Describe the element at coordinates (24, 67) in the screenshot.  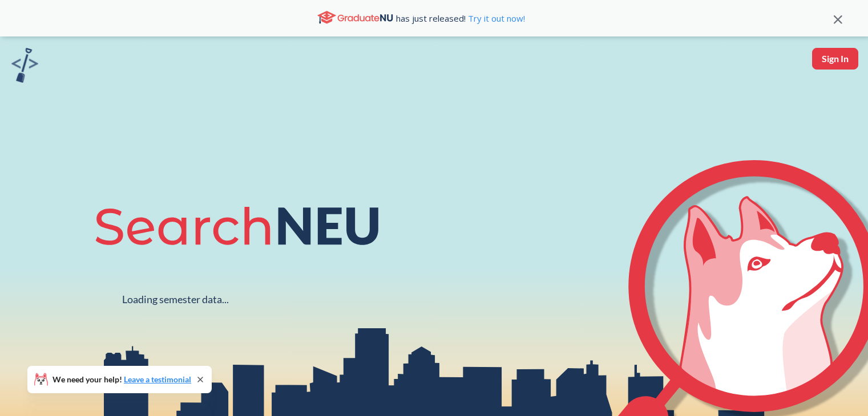
I see `a: sandbox logo` at that location.